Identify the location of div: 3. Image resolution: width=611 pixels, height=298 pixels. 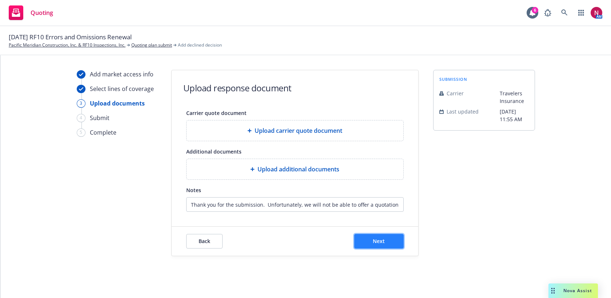
(81, 103).